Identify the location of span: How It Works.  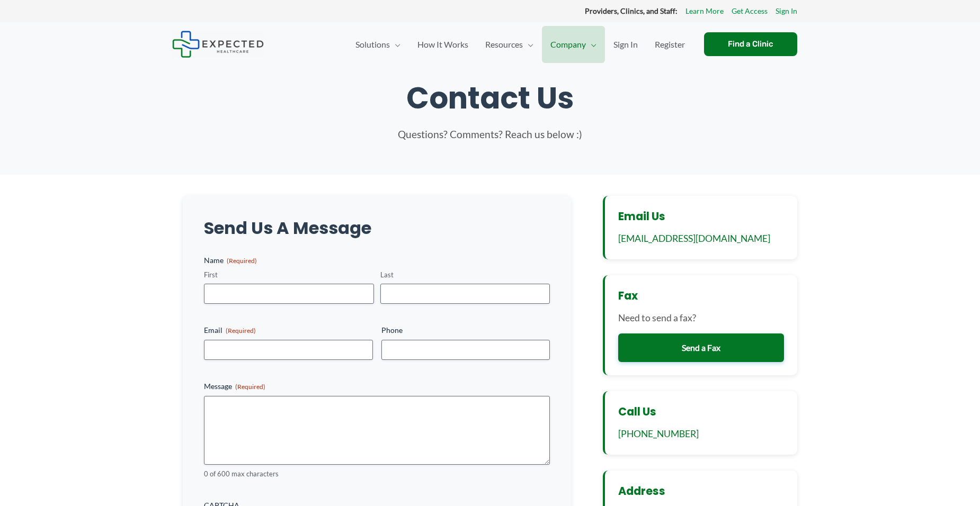
(443, 45).